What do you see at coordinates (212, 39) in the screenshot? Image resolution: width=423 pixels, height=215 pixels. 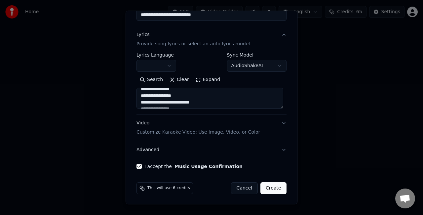 I see `button: LyricsProvide song lyrics or select an auto lyrics model` at bounding box center [212, 39].